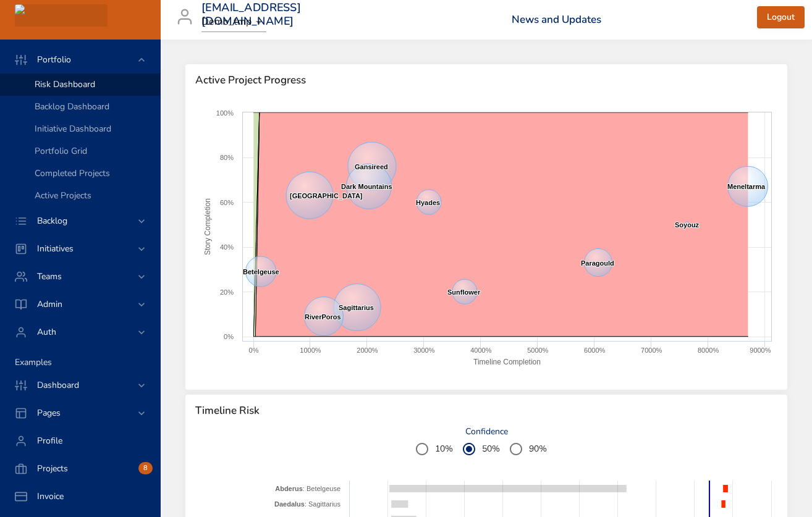 Image resolution: width=812 pixels, height=517 pixels. I want to click on text: : Betelgeuse, so click(307, 489).